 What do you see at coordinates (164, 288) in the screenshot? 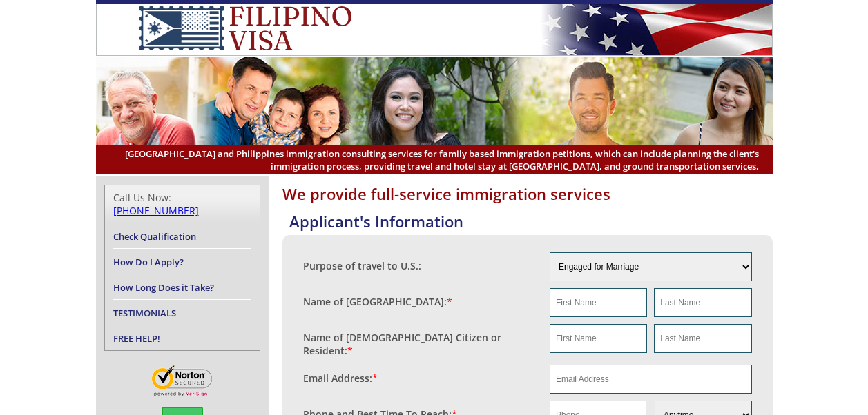
I see `a: How Long Does it Take?` at bounding box center [164, 288].